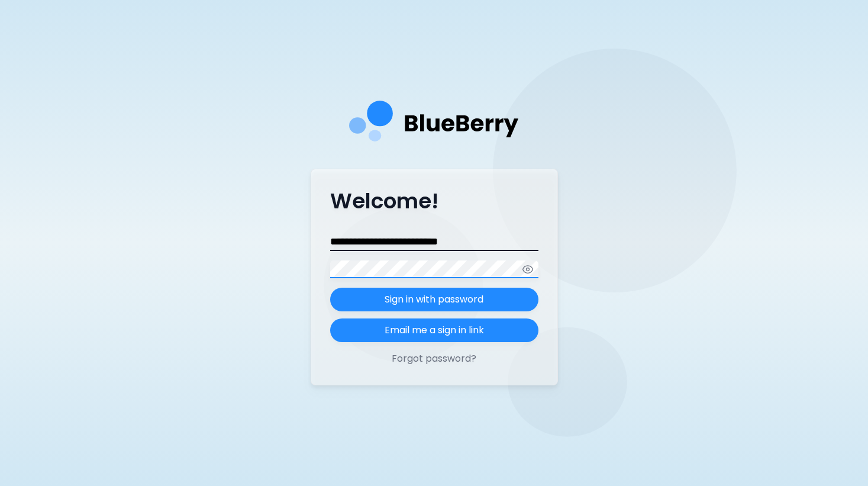  Describe the element at coordinates (434, 359) in the screenshot. I see `button: Forgot password?` at that location.